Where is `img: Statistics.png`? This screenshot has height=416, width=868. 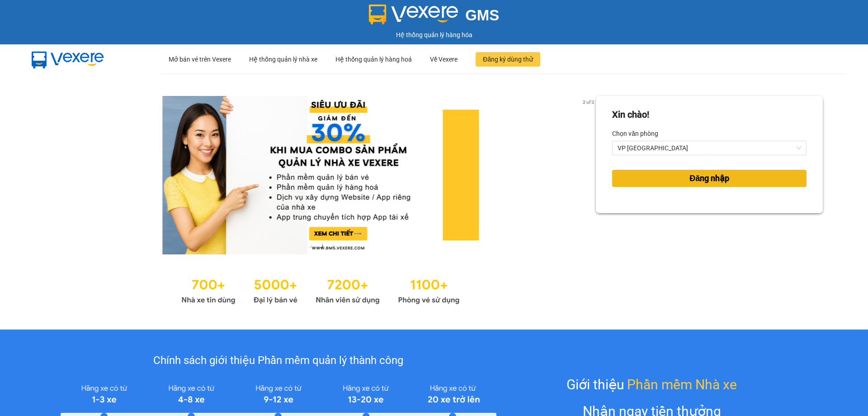
img: Statistics.png is located at coordinates (320, 290).